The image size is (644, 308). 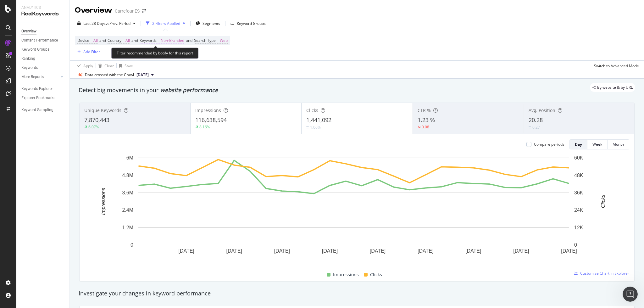 What do you see at coordinates (542, 110) in the screenshot?
I see `span: Avg. Position` at bounding box center [542, 110].